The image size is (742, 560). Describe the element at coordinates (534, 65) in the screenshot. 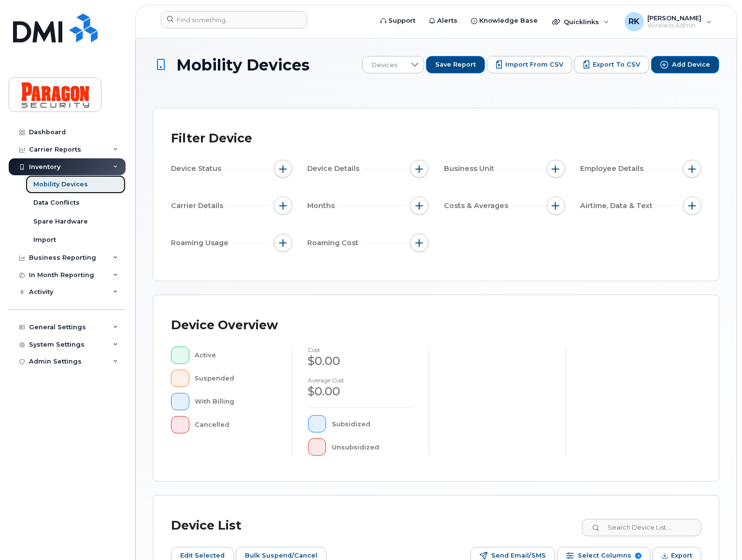

I see `span: Import from CSV` at that location.